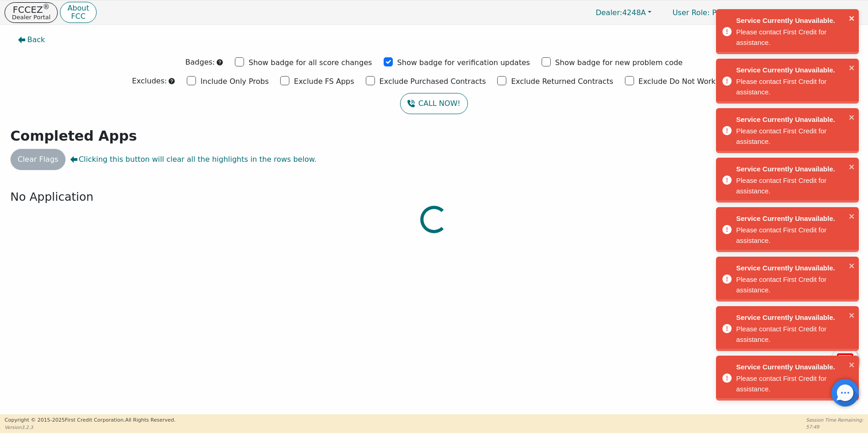 The height and width of the screenshot is (434, 868). I want to click on span: All Rights Reserved., so click(150, 419).